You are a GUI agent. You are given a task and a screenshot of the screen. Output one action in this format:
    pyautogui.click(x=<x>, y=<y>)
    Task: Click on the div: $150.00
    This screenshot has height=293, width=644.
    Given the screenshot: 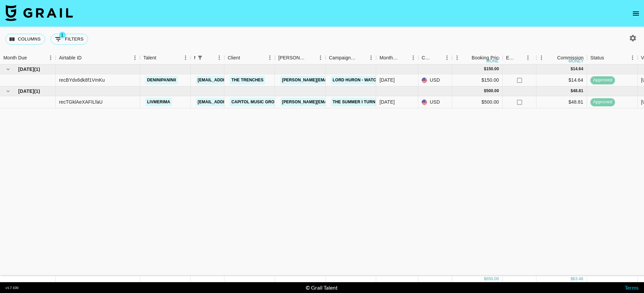 What is the action you would take?
    pyautogui.click(x=477, y=80)
    